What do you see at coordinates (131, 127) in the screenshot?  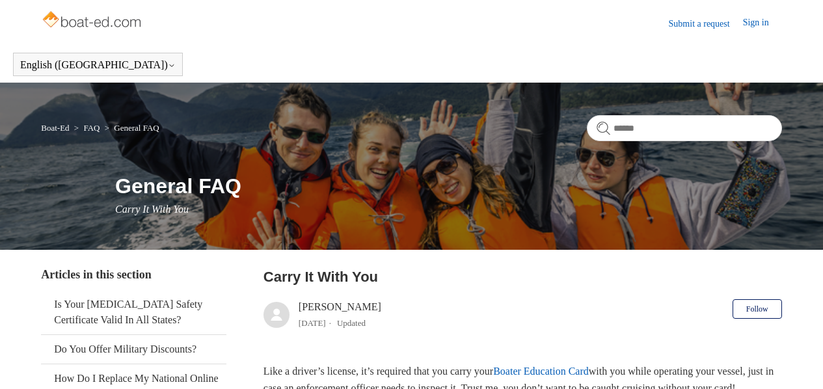 I see `li: General FAQ` at bounding box center [131, 127].